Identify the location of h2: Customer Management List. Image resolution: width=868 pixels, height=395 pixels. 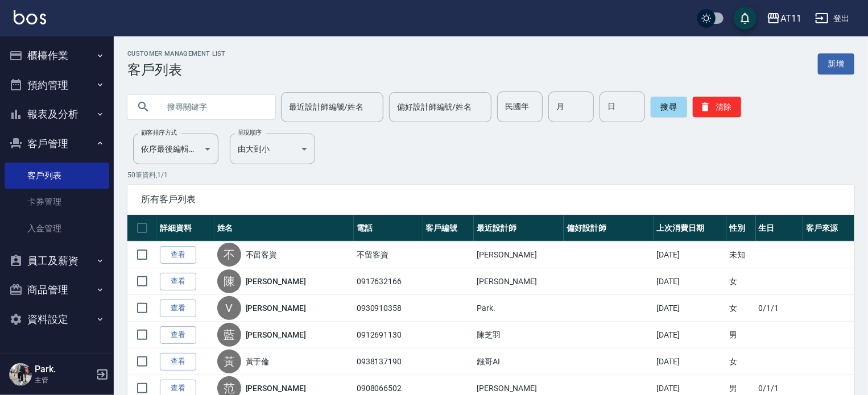
(176, 53).